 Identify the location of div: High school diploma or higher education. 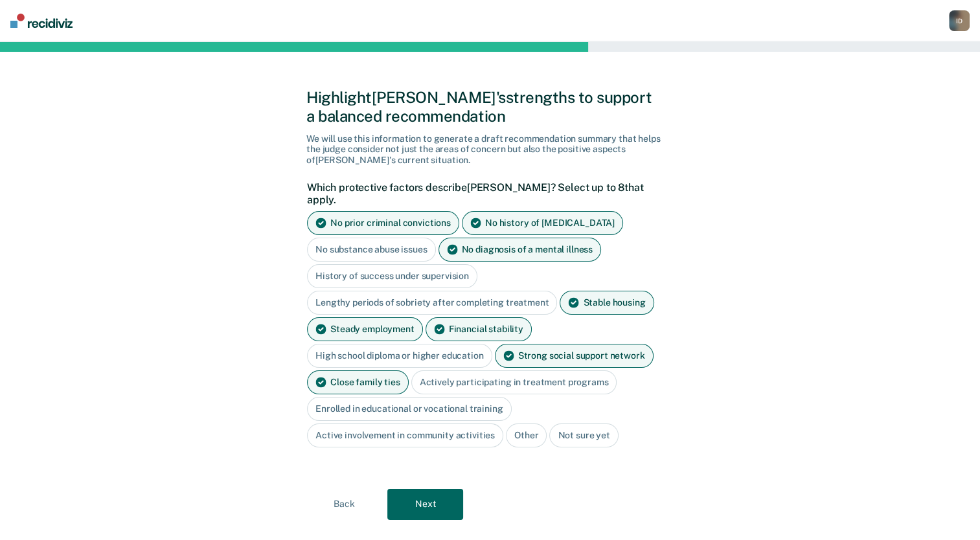
(400, 355).